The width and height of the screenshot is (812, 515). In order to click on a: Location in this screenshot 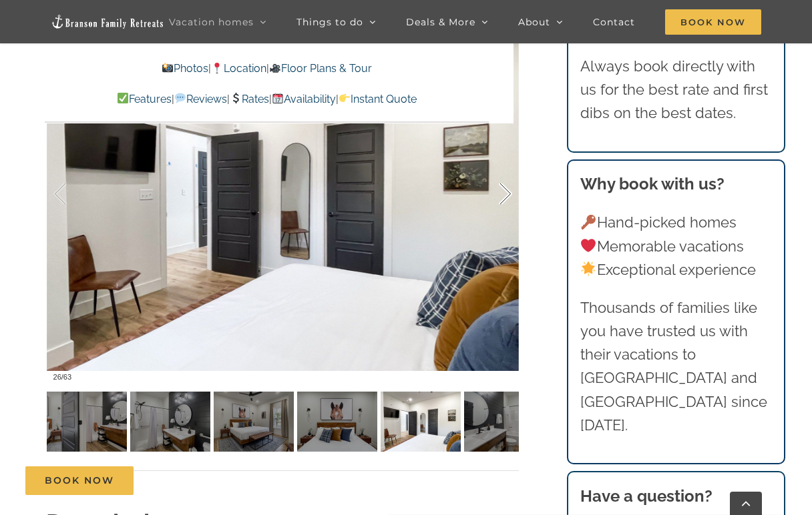, I will do `click(239, 68)`.